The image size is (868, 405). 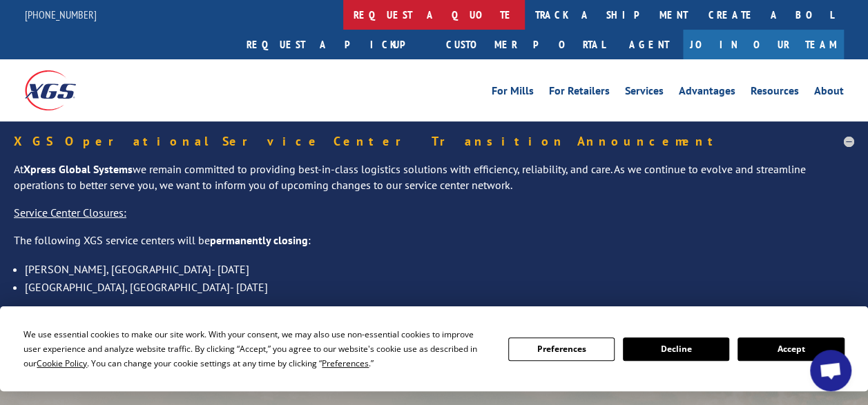 What do you see at coordinates (644, 94) in the screenshot?
I see `a: Services` at bounding box center [644, 94].